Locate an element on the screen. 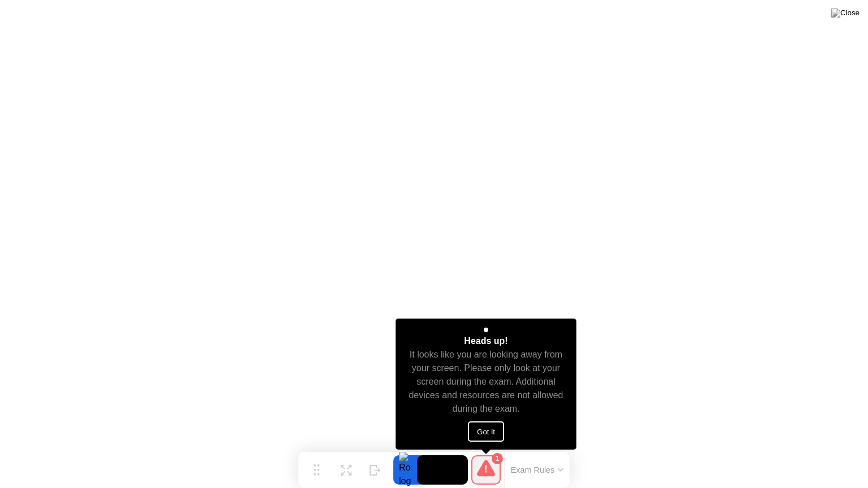 Image resolution: width=868 pixels, height=488 pixels. div: It looks like you are looking away from your screen. Please only look at your screen during the e... is located at coordinates (486, 382).